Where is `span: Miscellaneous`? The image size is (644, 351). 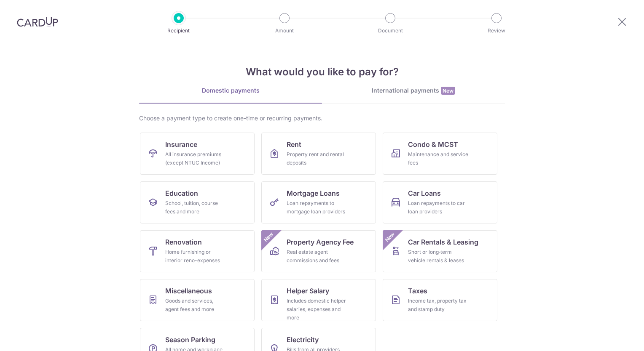
span: Miscellaneous is located at coordinates (189, 291).